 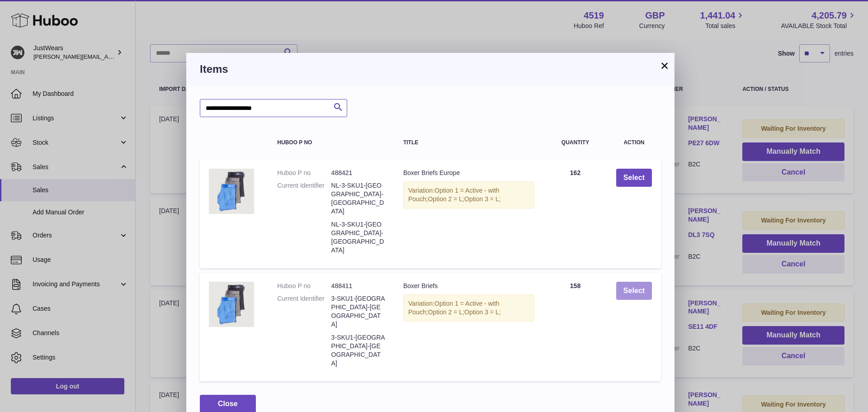 What do you see at coordinates (469, 143) in the screenshot?
I see `th: Title` at bounding box center [469, 143].